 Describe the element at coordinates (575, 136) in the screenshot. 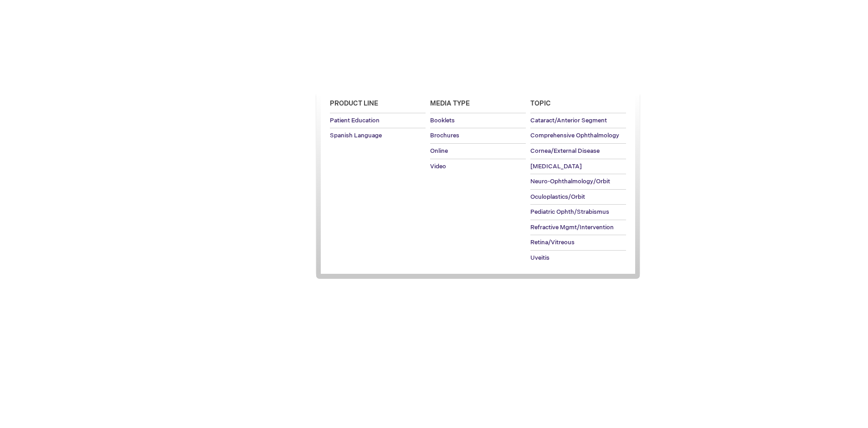

I see `span: Comprehensive Ophthalmology` at that location.